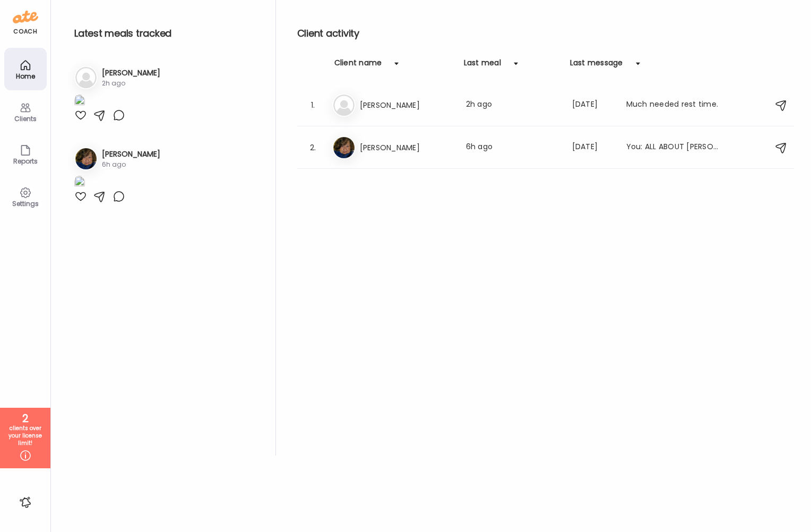 This screenshot has width=811, height=532. I want to click on div: Last message, so click(597, 66).